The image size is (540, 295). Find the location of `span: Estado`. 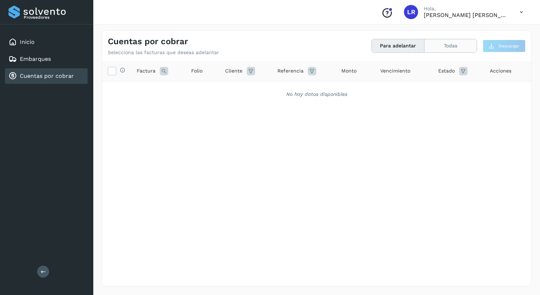

span: Estado is located at coordinates (446, 71).